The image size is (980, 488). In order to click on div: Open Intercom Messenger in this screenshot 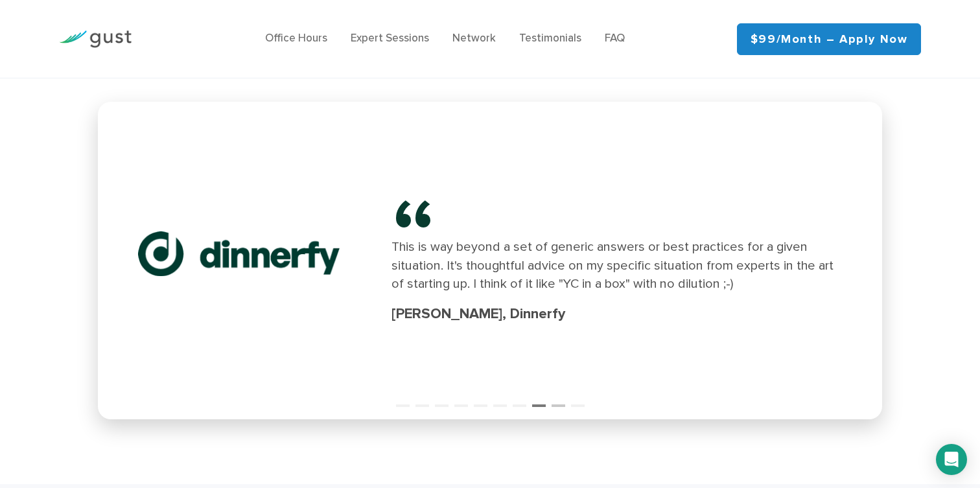, I will do `click(952, 460)`.